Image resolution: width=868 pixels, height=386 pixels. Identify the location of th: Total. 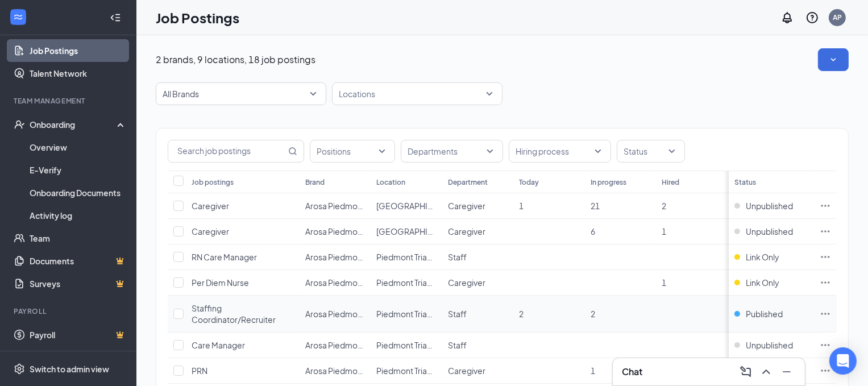
(763, 182).